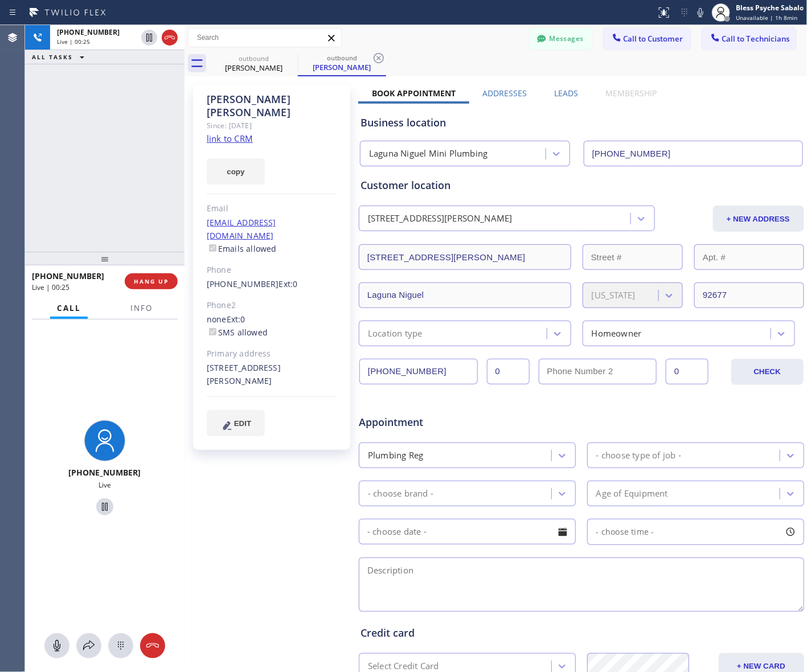  I want to click on span: ALL TASKS, so click(53, 57).